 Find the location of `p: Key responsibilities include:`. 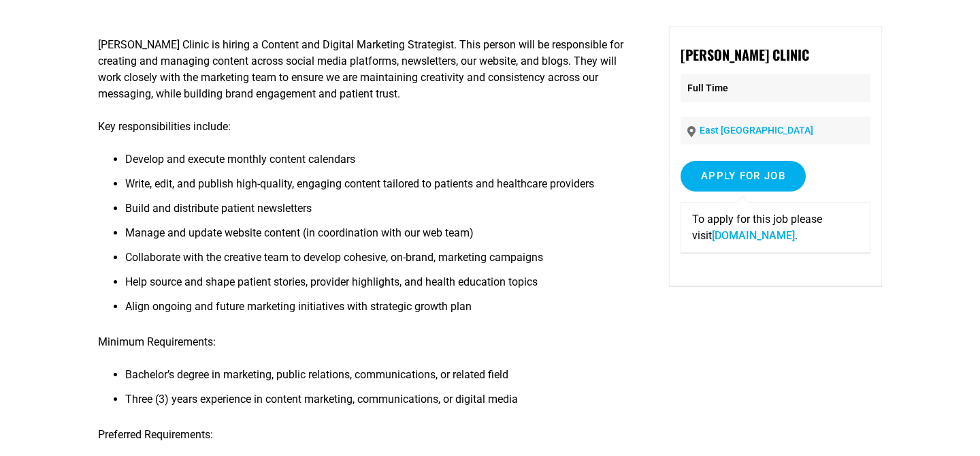

p: Key responsibilities include: is located at coordinates (363, 127).